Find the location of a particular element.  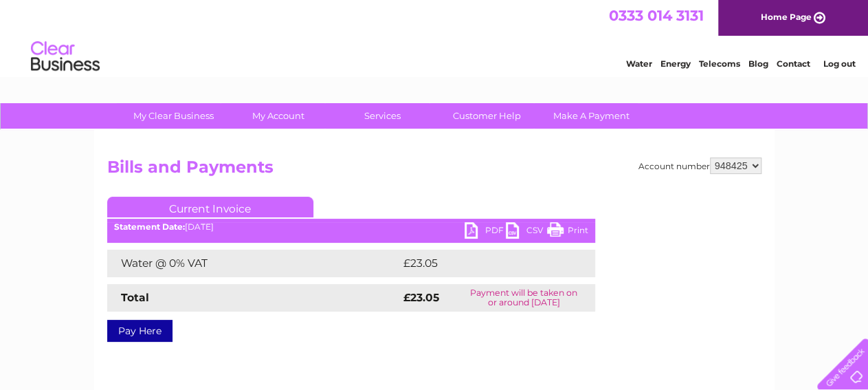

a: Energy is located at coordinates (675, 63).